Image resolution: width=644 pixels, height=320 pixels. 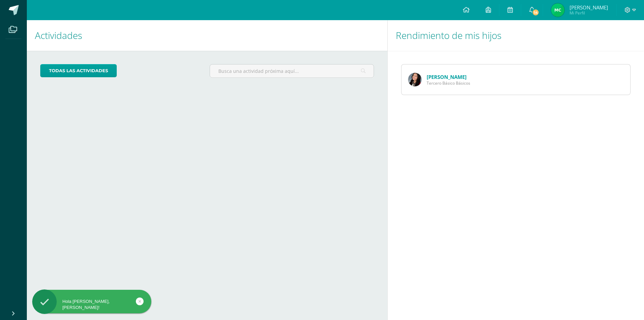 What do you see at coordinates (589, 13) in the screenshot?
I see `span: Mi Perfil` at bounding box center [589, 13].